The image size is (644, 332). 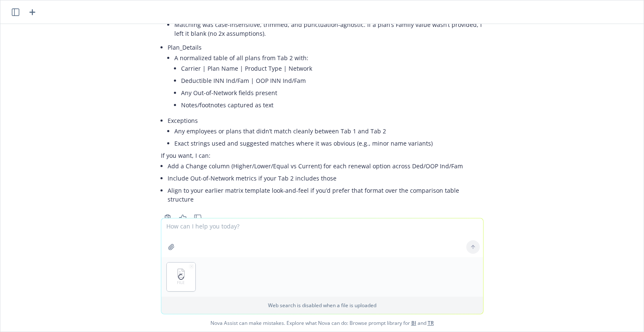 I want to click on span: Nova Assist can make mistakes. Explore what Nova can do: Browse prompt library for and, so click(x=321, y=322).